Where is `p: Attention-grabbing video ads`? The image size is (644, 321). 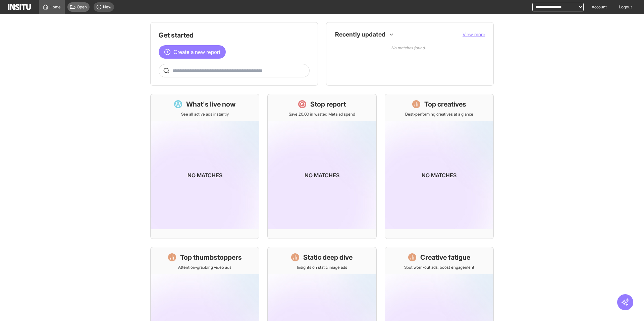
p: Attention-grabbing video ads is located at coordinates (205, 267).